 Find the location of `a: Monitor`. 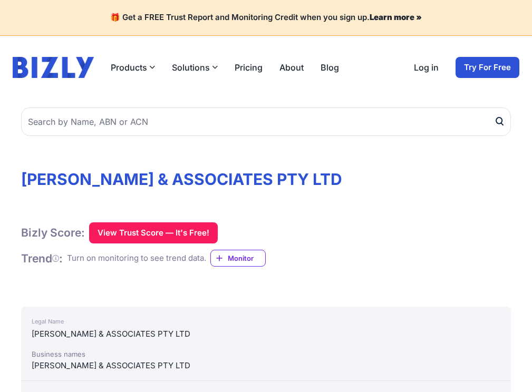

a: Monitor is located at coordinates (238, 258).